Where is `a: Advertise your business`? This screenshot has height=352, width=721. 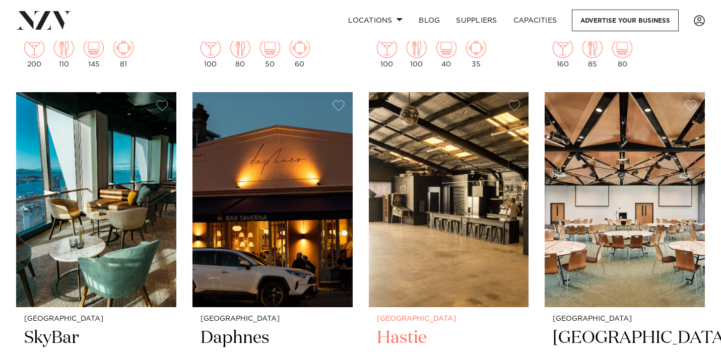 a: Advertise your business is located at coordinates (625, 20).